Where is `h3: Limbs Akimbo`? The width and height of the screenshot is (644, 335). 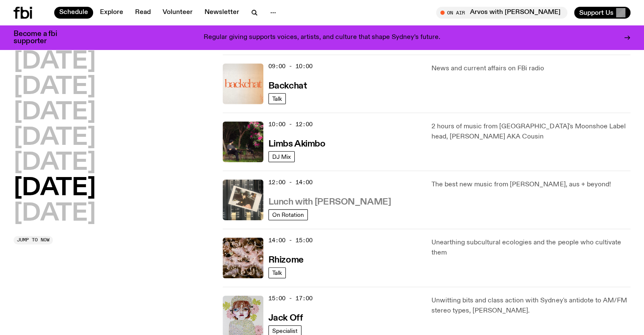
h3: Limbs Akimbo is located at coordinates (297, 144).